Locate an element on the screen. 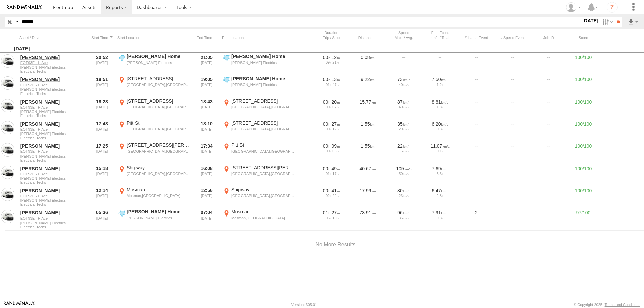 The width and height of the screenshot is (644, 308). a: Terms and Conditions is located at coordinates (623, 305).